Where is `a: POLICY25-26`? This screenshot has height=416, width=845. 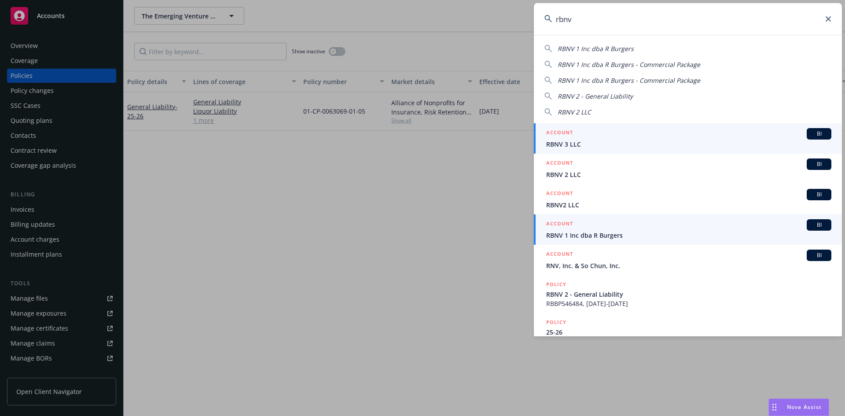
a: POLICY25-26 is located at coordinates (688, 332).